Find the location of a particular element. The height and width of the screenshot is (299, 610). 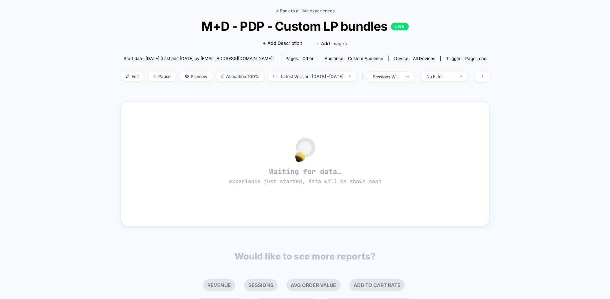

div: Pages: is located at coordinates (300, 58).